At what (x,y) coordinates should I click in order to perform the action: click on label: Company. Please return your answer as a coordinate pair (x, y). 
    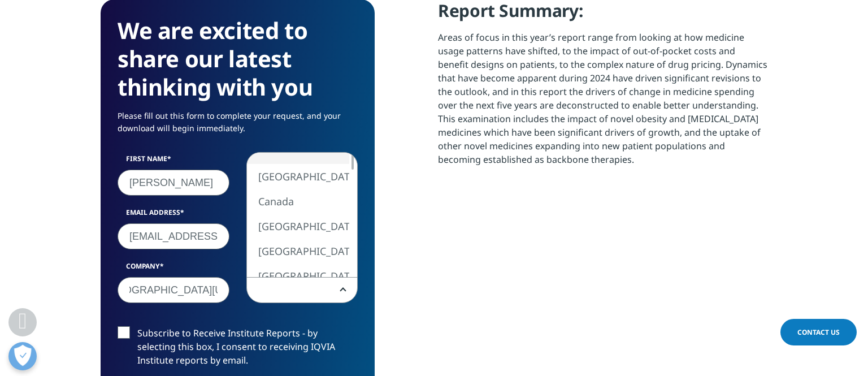
    Looking at the image, I should click on (174, 268).